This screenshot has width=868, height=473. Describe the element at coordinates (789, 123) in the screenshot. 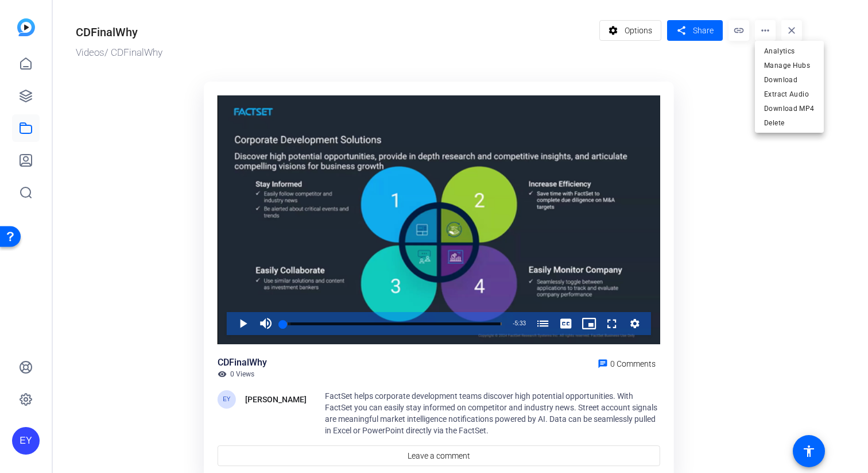

I see `span: Delete` at that location.